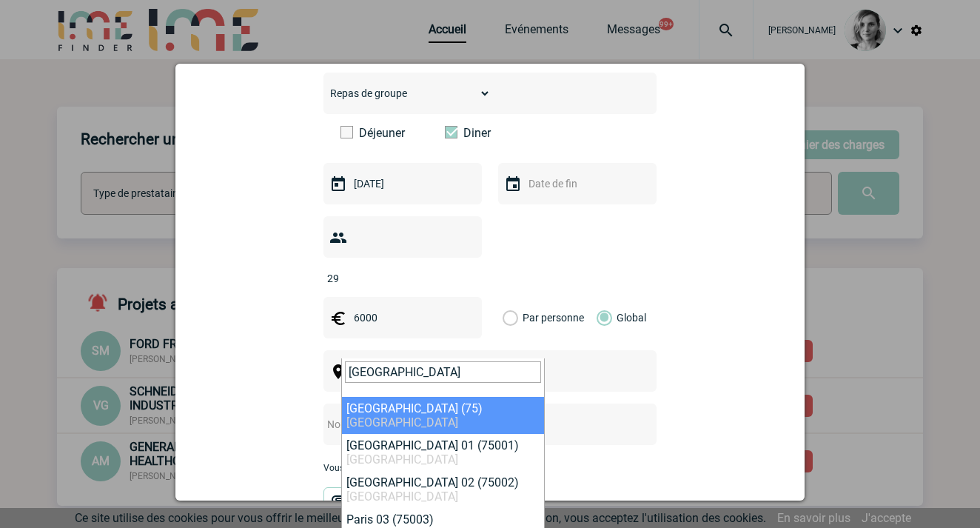  Describe the element at coordinates (511, 317) in the screenshot. I see `label: Par personne` at that location.